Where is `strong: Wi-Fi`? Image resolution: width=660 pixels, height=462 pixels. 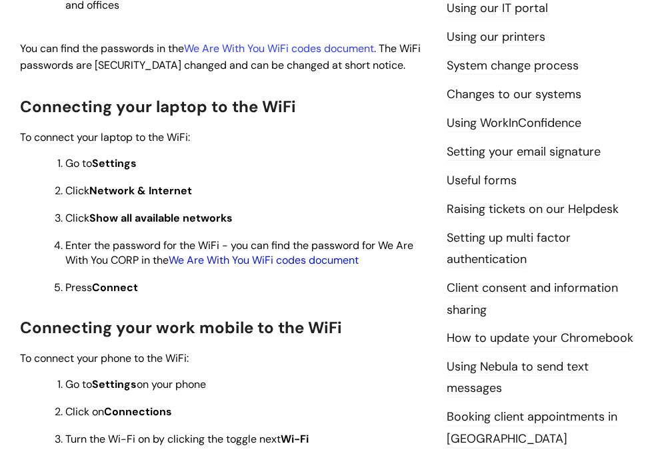
strong: Wi-Fi is located at coordinates (295, 439).